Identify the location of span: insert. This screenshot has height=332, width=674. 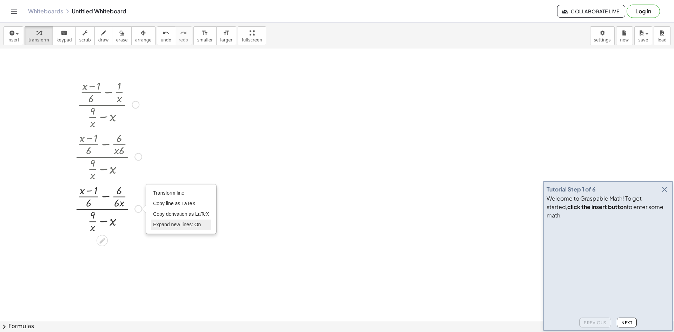
(13, 40).